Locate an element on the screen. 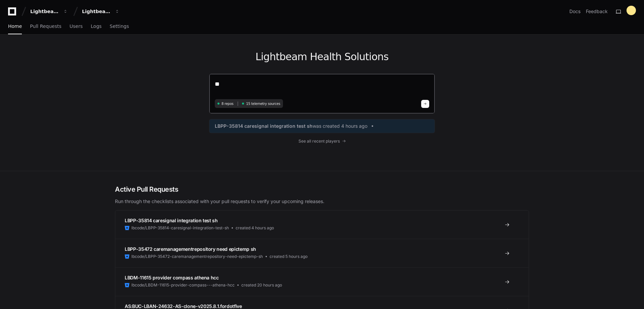  span: See all recent players is located at coordinates (319, 141).